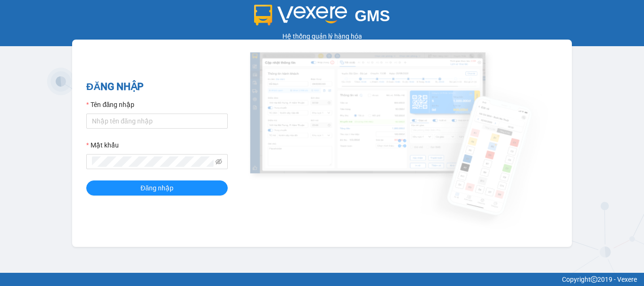 Image resolution: width=644 pixels, height=286 pixels. What do you see at coordinates (322, 18) in the screenshot?
I see `a: GMS` at bounding box center [322, 18].